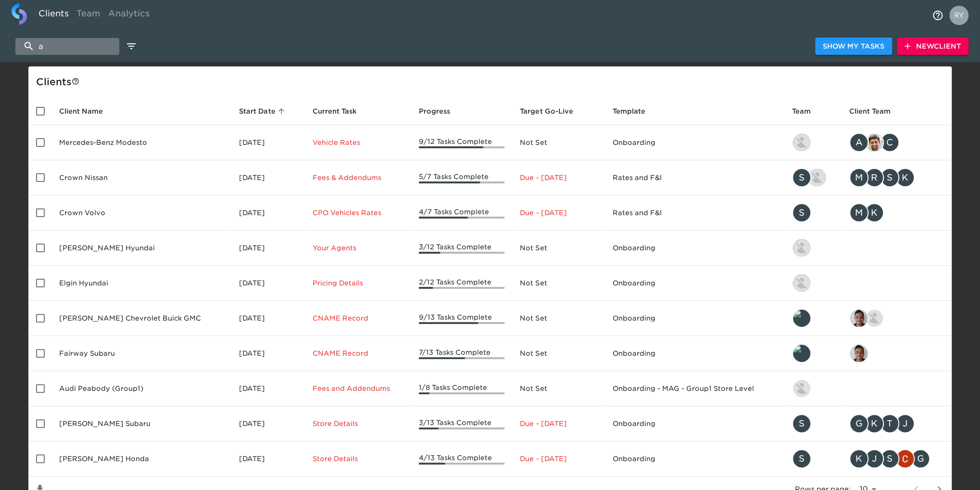 The image size is (980, 490). Describe the element at coordinates (904, 458) in the screenshot. I see `img: christopher.mccarthy@roadster.com` at that location.